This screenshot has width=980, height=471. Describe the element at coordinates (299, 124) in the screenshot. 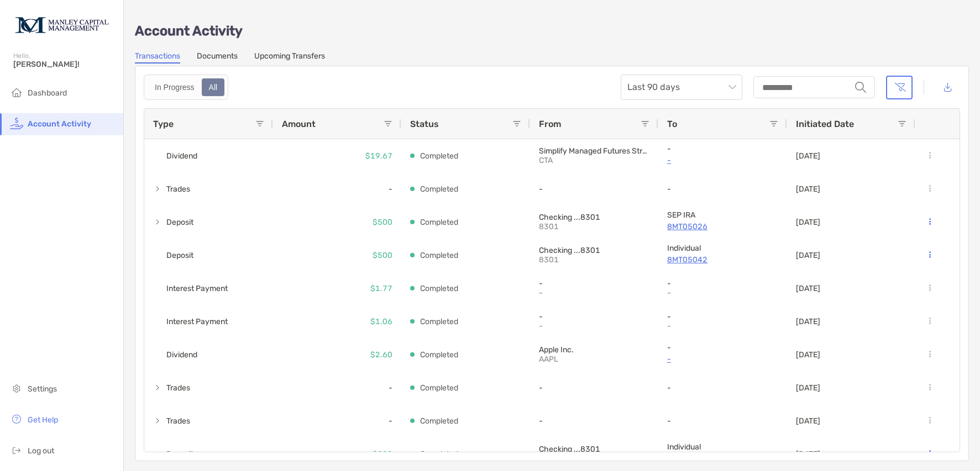

I see `span: Amount` at that location.